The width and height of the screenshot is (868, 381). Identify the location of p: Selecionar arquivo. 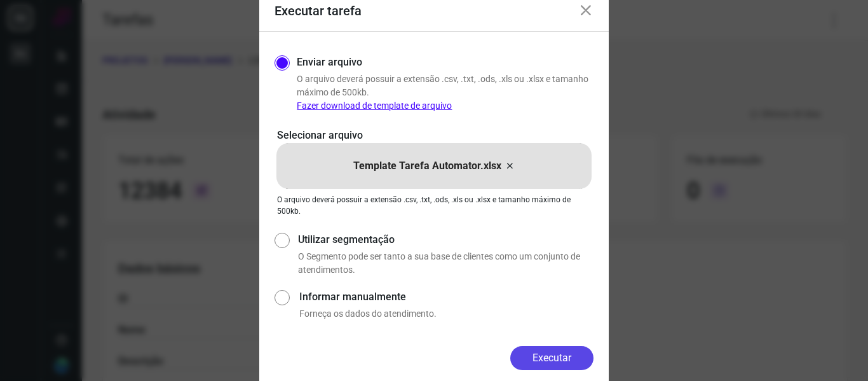
(434, 136).